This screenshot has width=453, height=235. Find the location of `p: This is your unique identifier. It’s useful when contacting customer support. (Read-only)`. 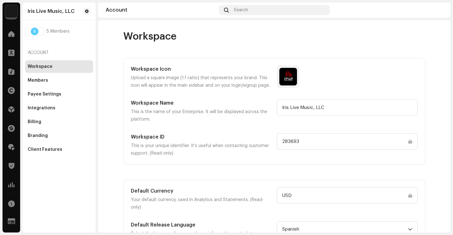

p: This is your unique identifier. It’s useful when contacting customer support. (Read-only) is located at coordinates (201, 150).